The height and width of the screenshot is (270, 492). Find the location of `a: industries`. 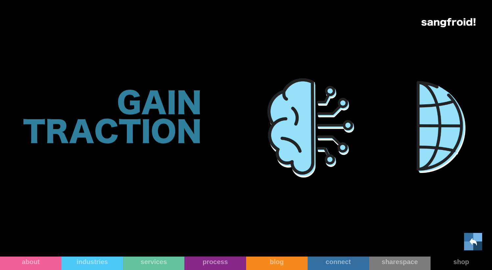

a: industries is located at coordinates (92, 264).